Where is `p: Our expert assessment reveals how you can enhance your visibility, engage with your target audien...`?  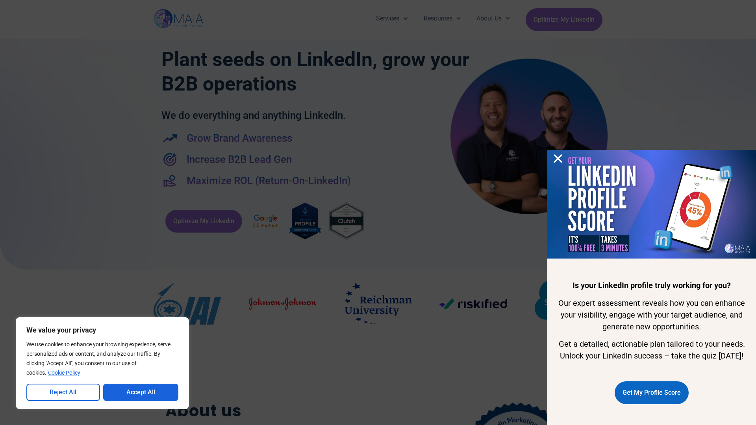 p: Our expert assessment reveals how you can enhance your visibility, engage with your target audien... is located at coordinates (652, 315).